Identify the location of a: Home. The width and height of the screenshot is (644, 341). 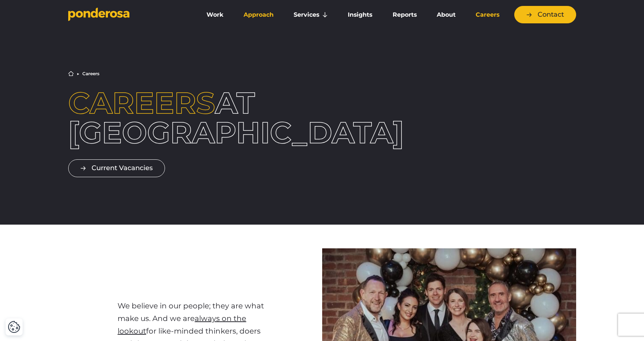
(71, 73).